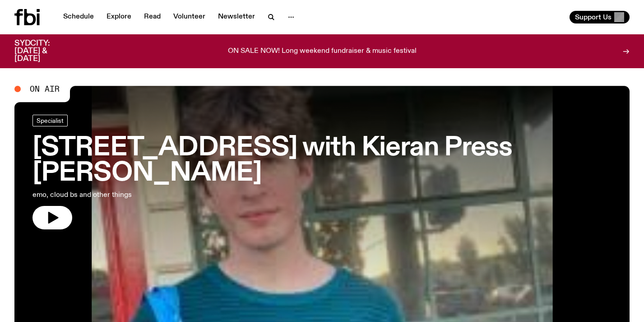  I want to click on p: ON SALE NOW! Long weekend fundraiser & music festival, so click(322, 51).